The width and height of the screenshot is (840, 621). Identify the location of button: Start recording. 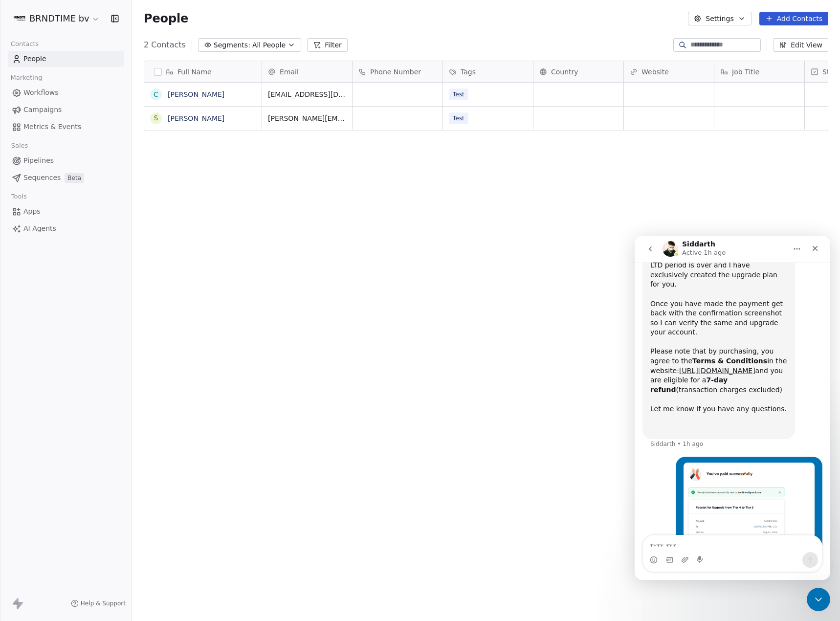
(66, 324).